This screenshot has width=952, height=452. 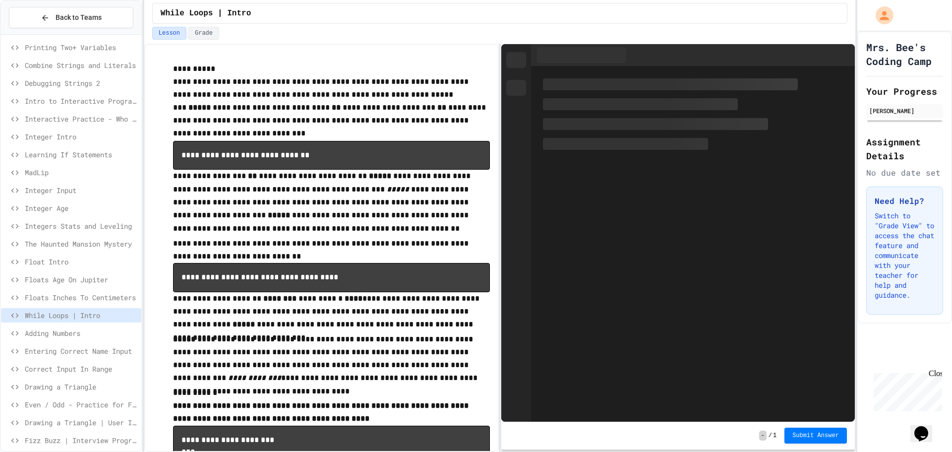 I want to click on button: Grade, so click(x=204, y=33).